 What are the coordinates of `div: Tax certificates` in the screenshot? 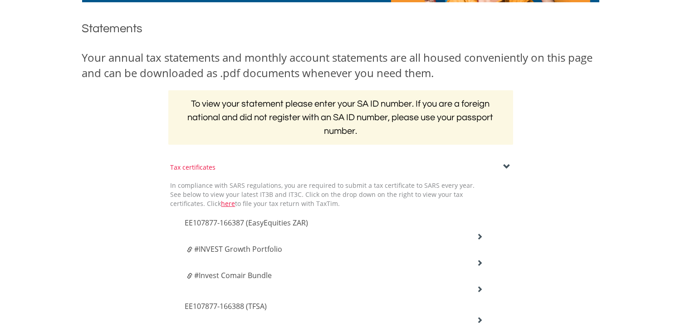 It's located at (340, 167).